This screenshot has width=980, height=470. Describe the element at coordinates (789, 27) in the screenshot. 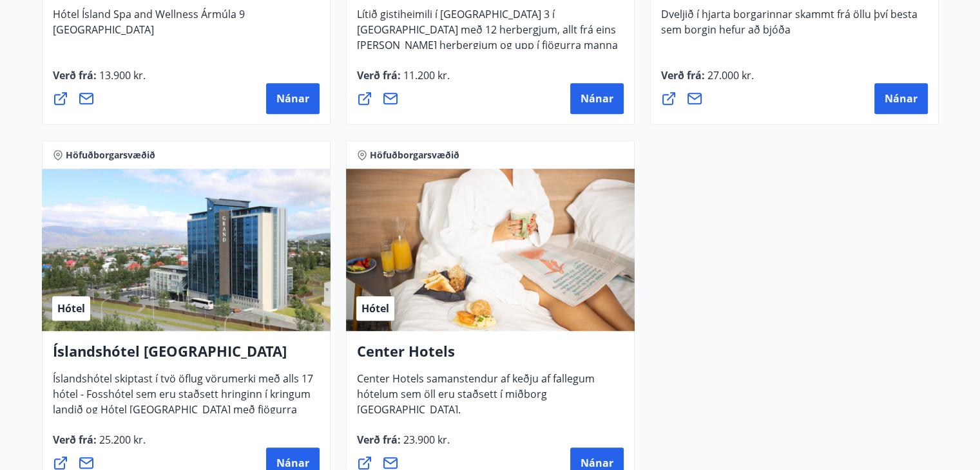

I see `span: Dveljið í hjarta borgarinnar skammt frá öllu því besta sem borgin hefur að bjóða` at that location.